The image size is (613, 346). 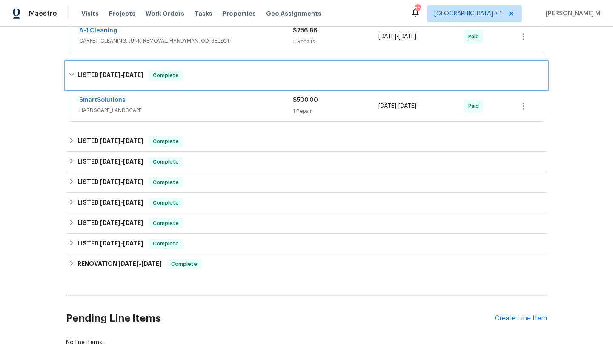 I want to click on span: Visits, so click(x=90, y=14).